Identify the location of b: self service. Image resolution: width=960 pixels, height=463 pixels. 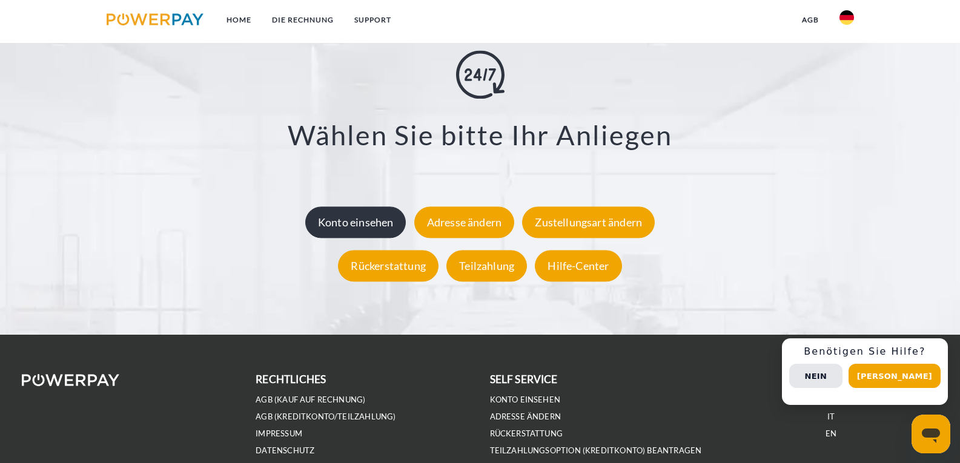
(524, 379).